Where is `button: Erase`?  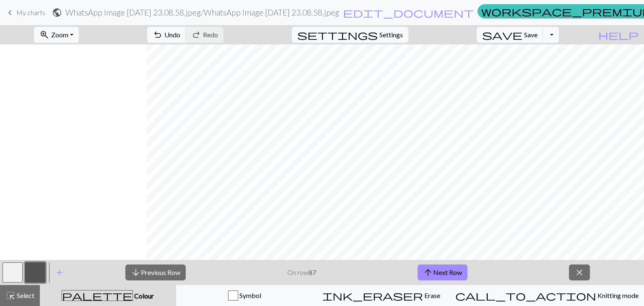
button: Erase is located at coordinates (381, 295).